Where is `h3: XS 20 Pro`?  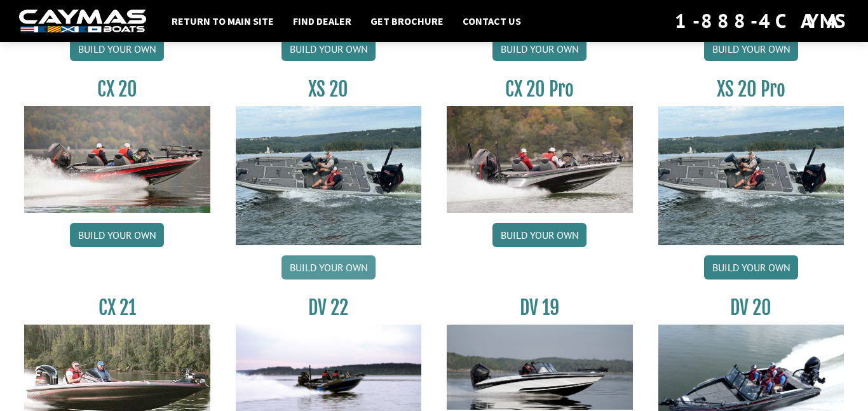 h3: XS 20 Pro is located at coordinates (751, 89).